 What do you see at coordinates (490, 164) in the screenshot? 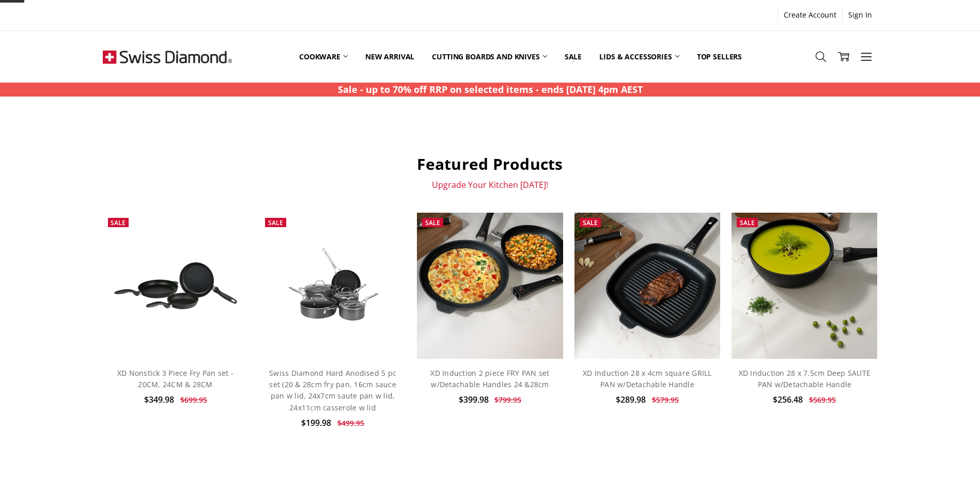
I see `h2: Featured Products` at bounding box center [490, 164].